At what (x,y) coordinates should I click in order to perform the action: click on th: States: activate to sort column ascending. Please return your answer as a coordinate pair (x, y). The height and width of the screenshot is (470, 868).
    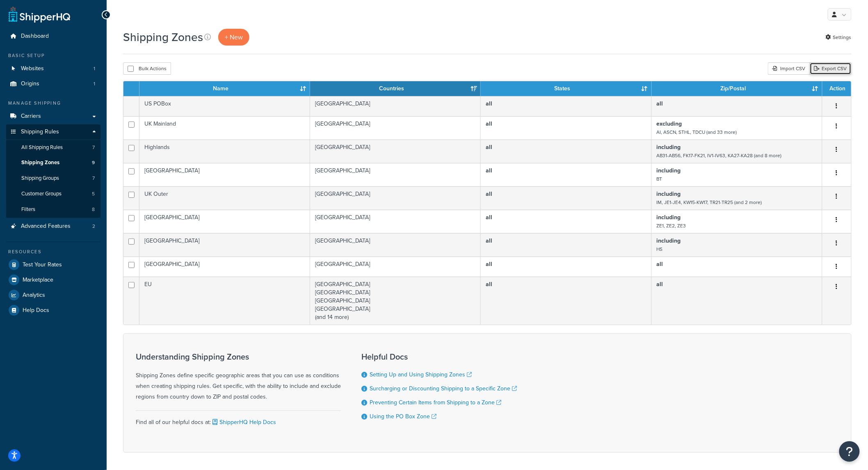
    Looking at the image, I should click on (566, 89).